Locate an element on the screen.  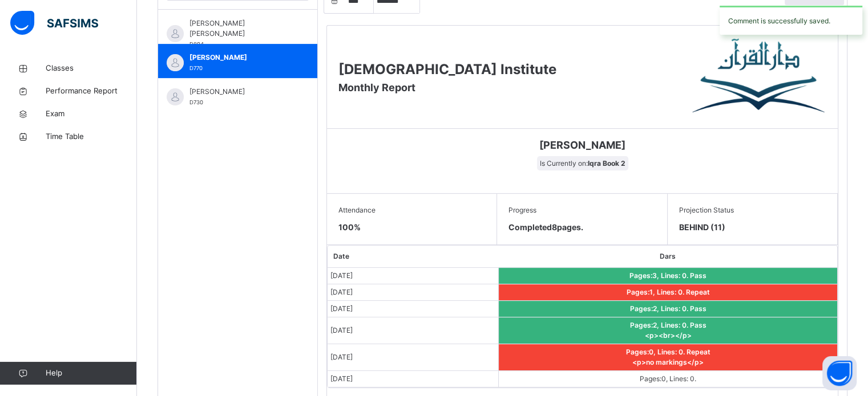
span: D730 is located at coordinates (196, 102).